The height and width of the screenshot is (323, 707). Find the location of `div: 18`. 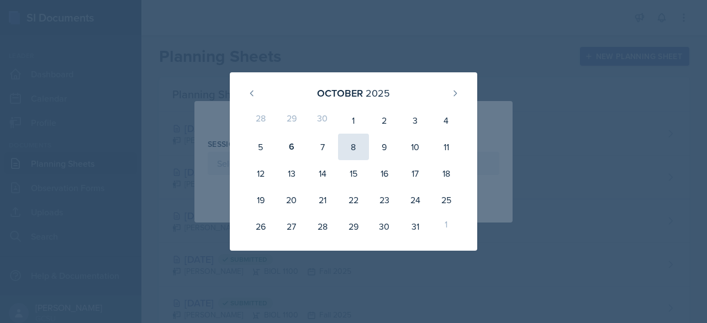

div: 18 is located at coordinates (446, 173).